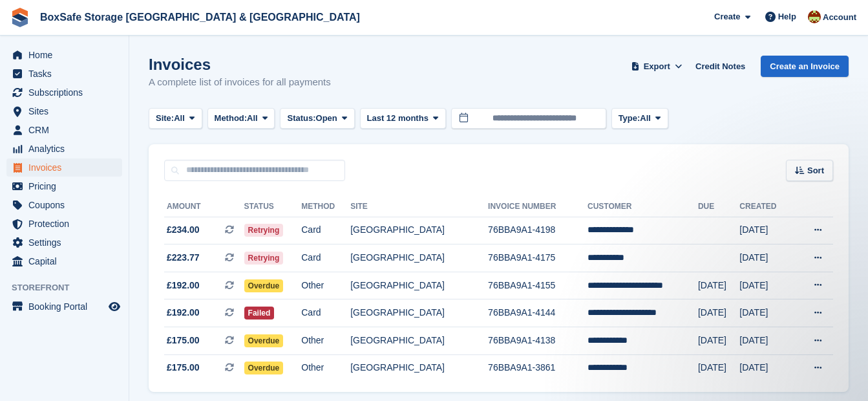  Describe the element at coordinates (326, 118) in the screenshot. I see `span: Open` at that location.